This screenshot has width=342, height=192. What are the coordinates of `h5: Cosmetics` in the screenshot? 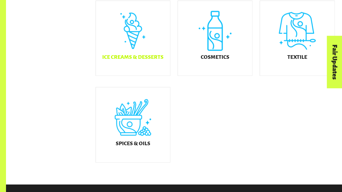 It's located at (215, 57).